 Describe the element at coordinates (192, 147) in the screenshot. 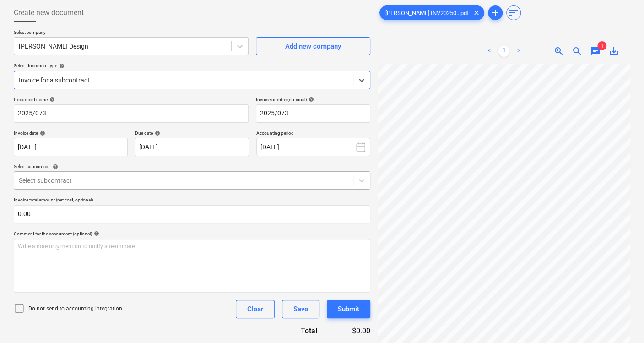

I see `input: Due date not specified` at that location.